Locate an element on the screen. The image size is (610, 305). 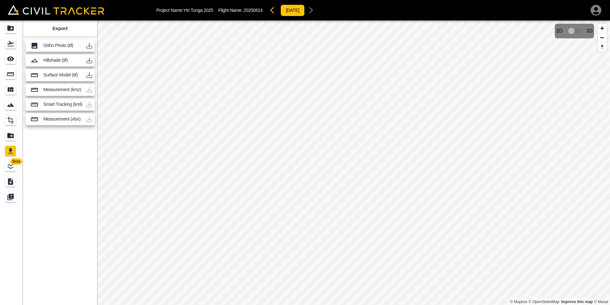
span: 3D model not uploaded yet is located at coordinates (575, 31).